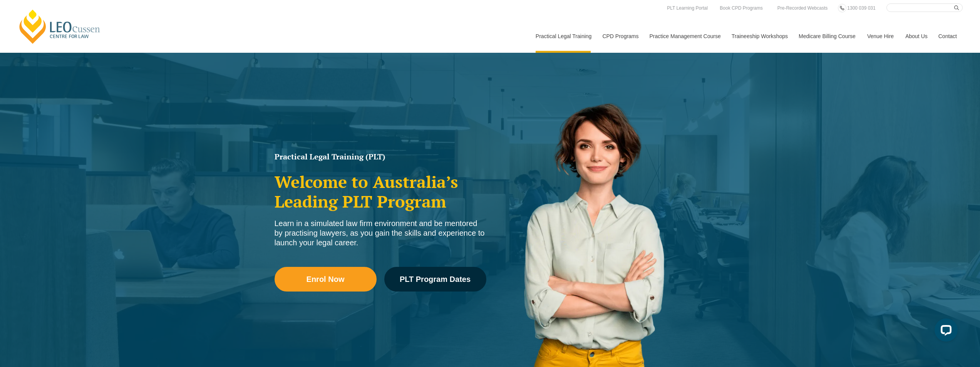  What do you see at coordinates (947, 36) in the screenshot?
I see `a: Contact` at bounding box center [947, 36].